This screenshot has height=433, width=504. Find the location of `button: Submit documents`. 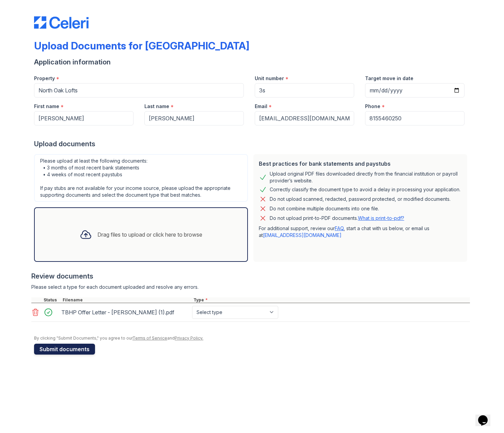

button: Submit documents is located at coordinates (65, 349).